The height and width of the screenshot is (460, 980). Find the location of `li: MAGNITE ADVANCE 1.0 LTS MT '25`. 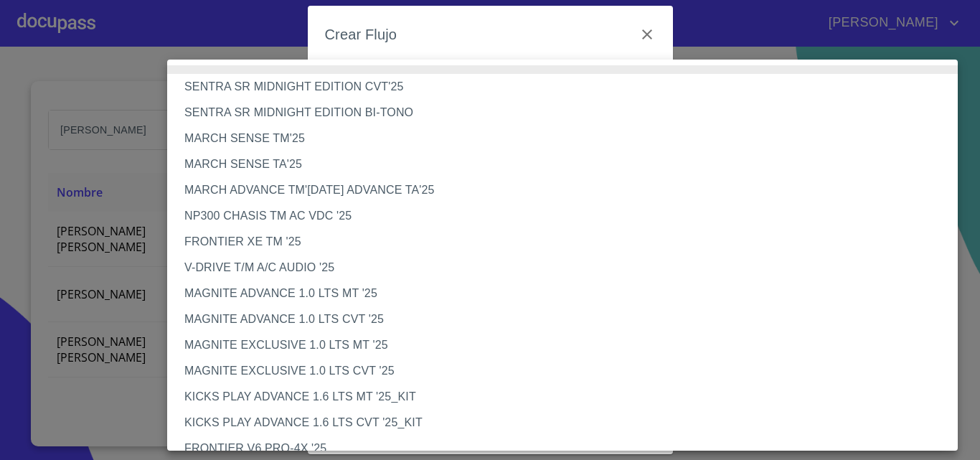

li: MAGNITE ADVANCE 1.0 LTS MT '25 is located at coordinates (568, 294).